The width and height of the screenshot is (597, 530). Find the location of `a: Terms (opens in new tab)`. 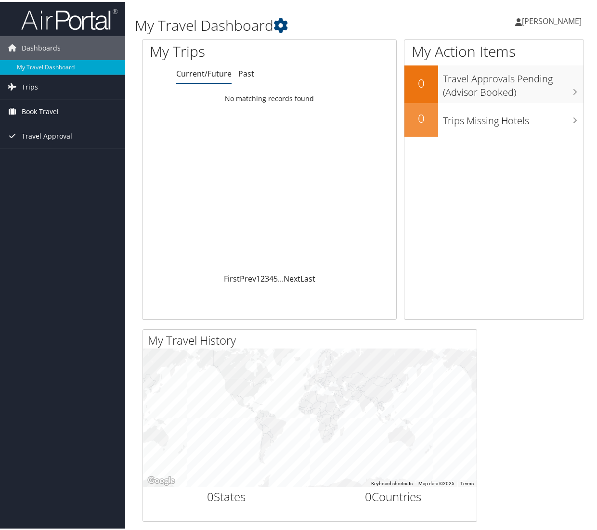

a: Terms (opens in new tab) is located at coordinates (467, 481).